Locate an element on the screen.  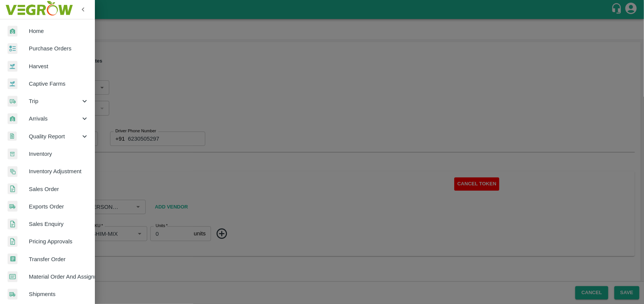
span: Pricing Approvals is located at coordinates (59, 242).